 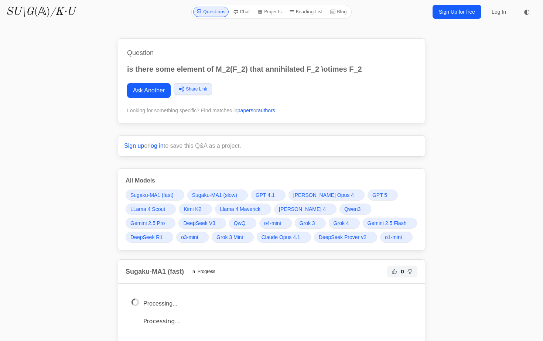 What do you see at coordinates (243, 223) in the screenshot?
I see `a: QwQ` at bounding box center [243, 223].